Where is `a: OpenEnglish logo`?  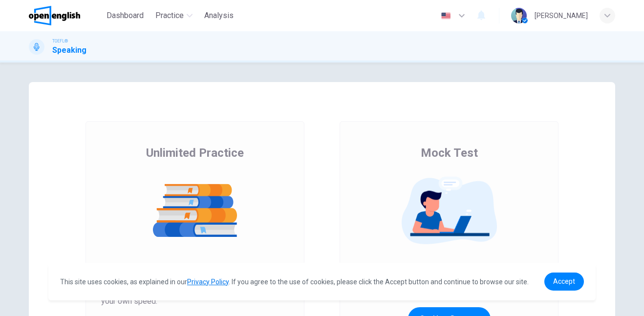 a: OpenEnglish logo is located at coordinates (65, 16).